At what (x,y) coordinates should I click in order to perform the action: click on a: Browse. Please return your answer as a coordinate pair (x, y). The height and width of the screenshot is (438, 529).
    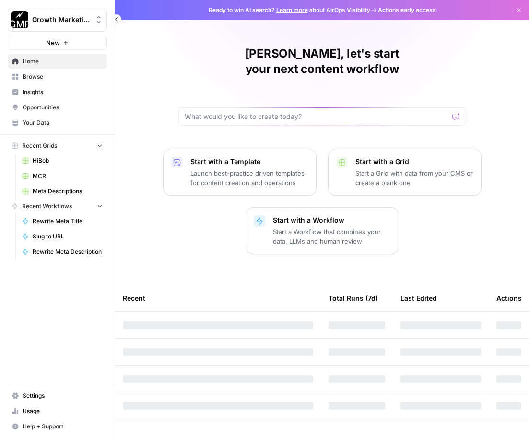
    Looking at the image, I should click on (57, 77).